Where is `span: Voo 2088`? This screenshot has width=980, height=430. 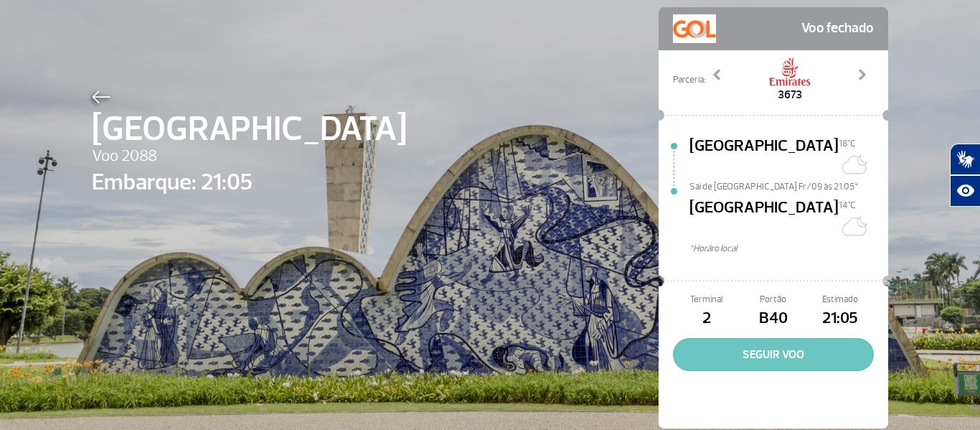 span: Voo 2088 is located at coordinates (249, 157).